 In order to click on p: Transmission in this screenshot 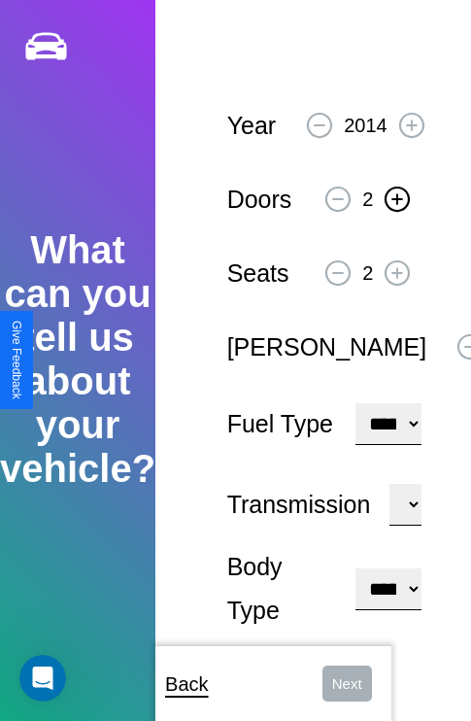, I will do `click(299, 504)`.